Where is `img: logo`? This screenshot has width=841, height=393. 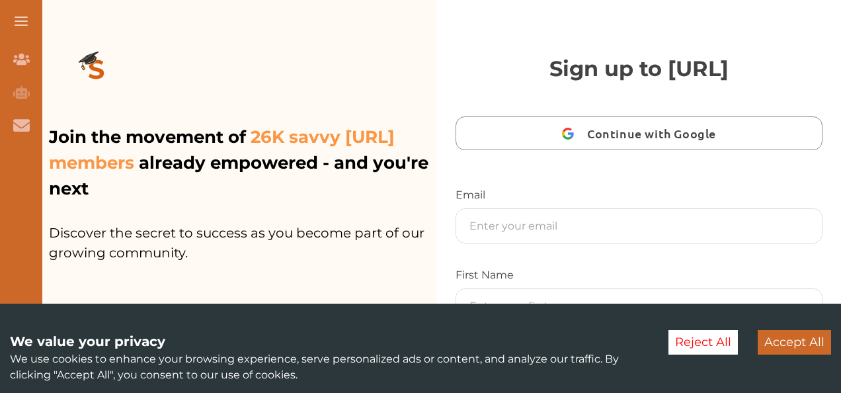 img: logo is located at coordinates (97, 71).